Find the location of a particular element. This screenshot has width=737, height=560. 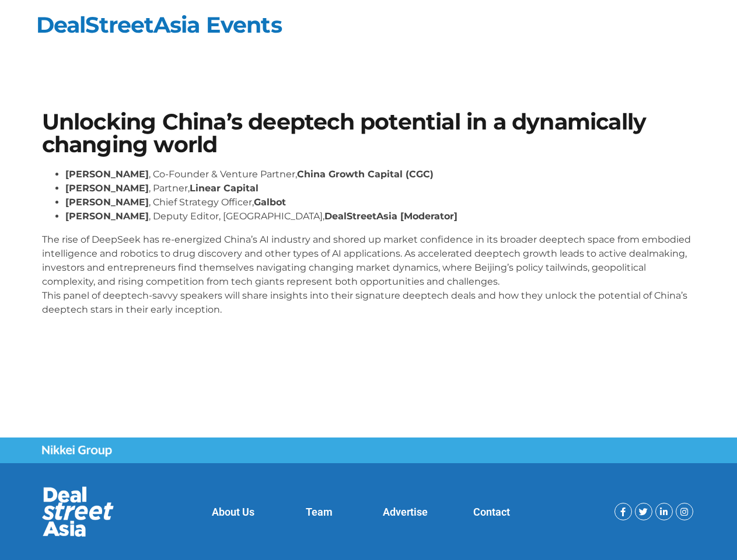

a: DealStreetAsia Events is located at coordinates (158, 24).